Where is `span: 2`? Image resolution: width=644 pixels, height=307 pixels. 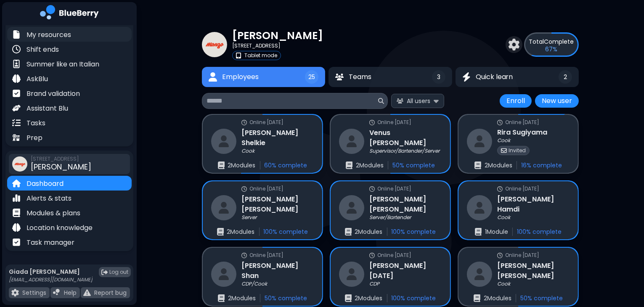 span: 2 is located at coordinates (565, 77).